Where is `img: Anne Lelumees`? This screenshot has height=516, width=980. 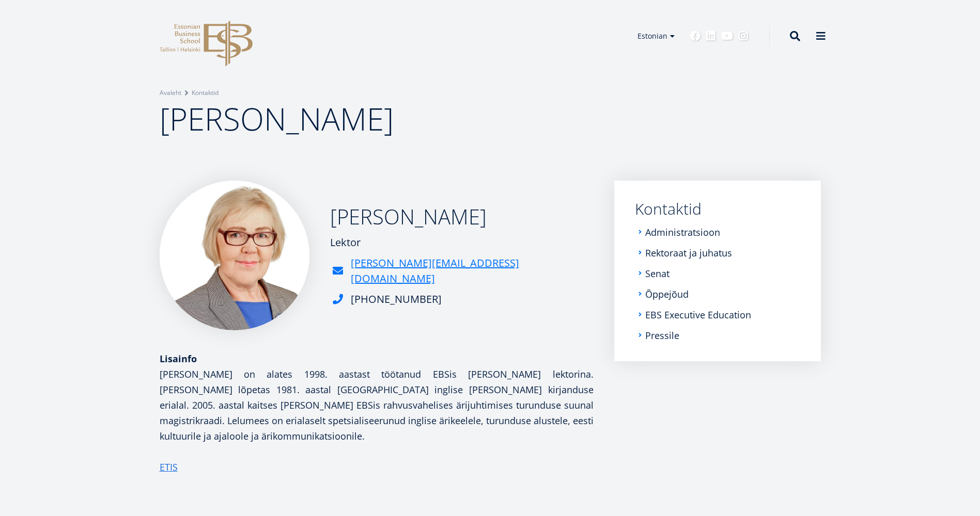
img: Anne Lelumees is located at coordinates (235, 255).